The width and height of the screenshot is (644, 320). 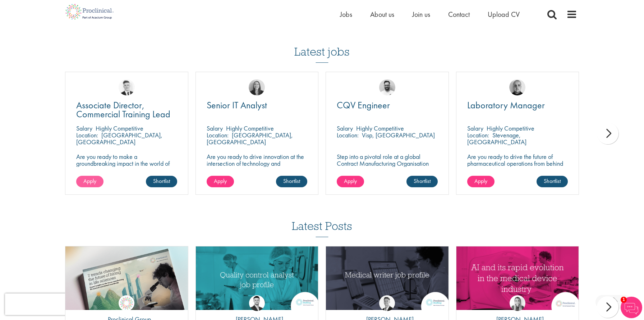 I want to click on span: CQV Engineer, so click(x=363, y=105).